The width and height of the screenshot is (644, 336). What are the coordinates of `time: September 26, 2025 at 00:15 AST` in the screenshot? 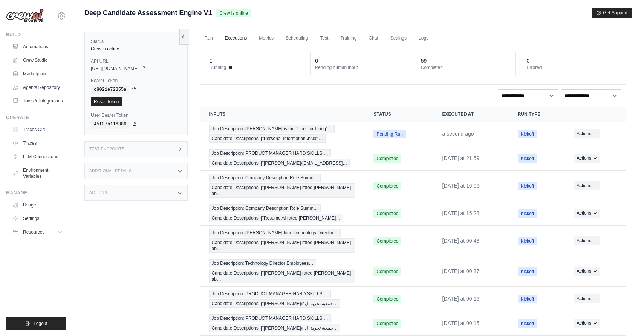 It's located at (461, 323).